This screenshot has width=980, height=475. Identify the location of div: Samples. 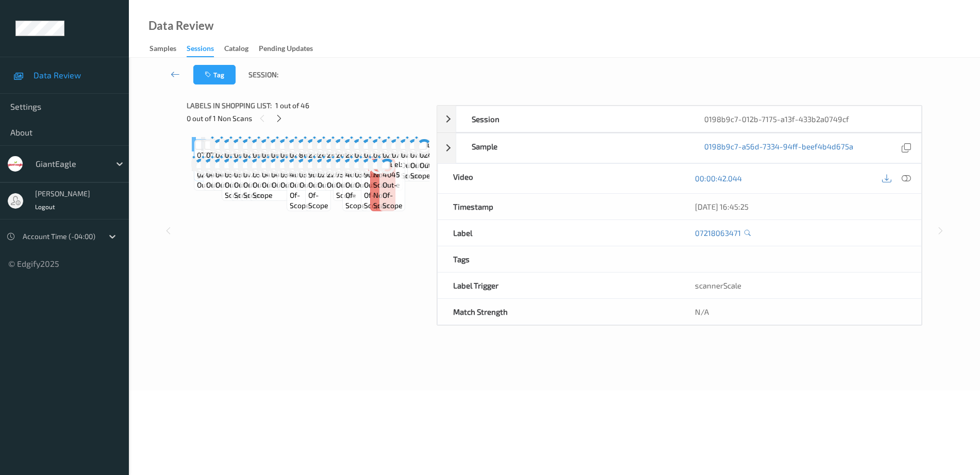
(163, 49).